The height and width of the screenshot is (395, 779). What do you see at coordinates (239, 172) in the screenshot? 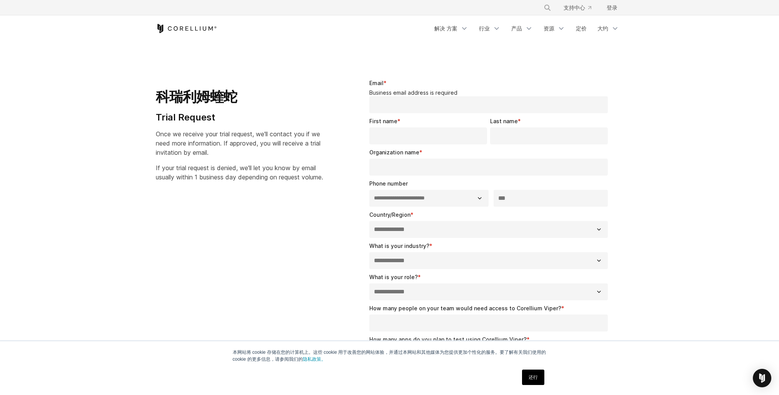
I see `span: If your trial request is denied, we'll let you know by email usually within 1 business day depend...` at bounding box center [239, 172].